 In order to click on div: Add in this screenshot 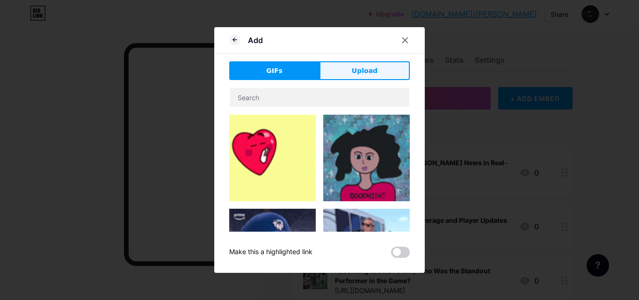, I will do `click(255, 40)`.